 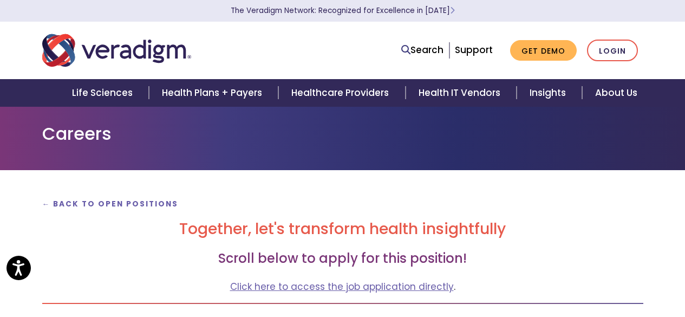 What do you see at coordinates (213, 93) in the screenshot?
I see `a: Health Plans + Payers` at bounding box center [213, 93].